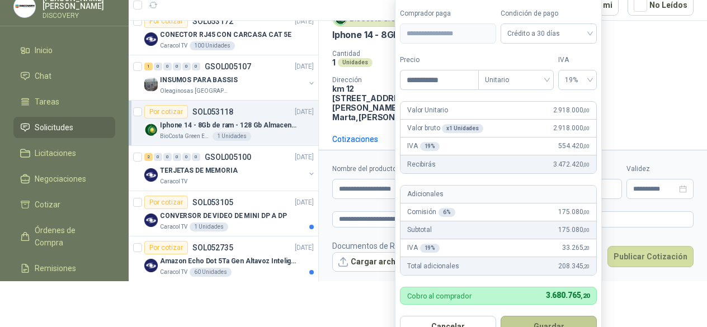  What do you see at coordinates (55, 268) in the screenshot?
I see `span: Remisiones` at bounding box center [55, 268].